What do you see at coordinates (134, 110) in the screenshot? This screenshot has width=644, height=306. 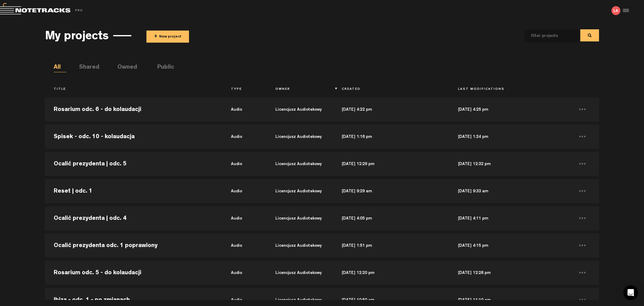 I see `td: Rosarium odc. 6 - do kolaudacji` at bounding box center [134, 110].